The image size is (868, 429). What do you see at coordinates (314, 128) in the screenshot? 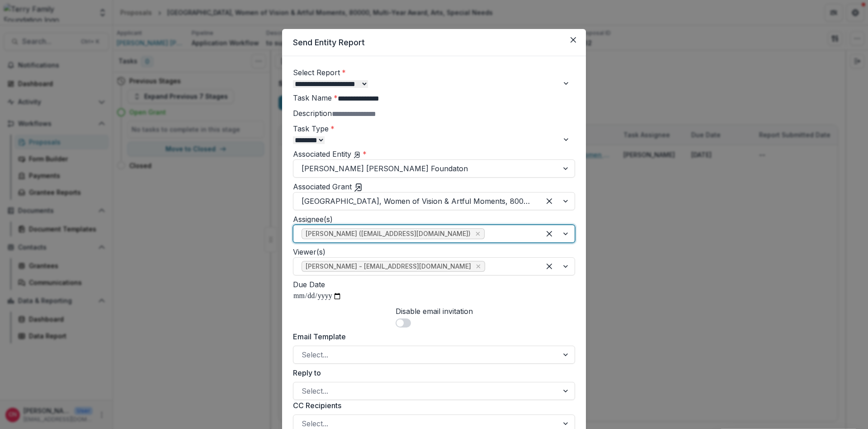
I see `label: Task Type` at bounding box center [314, 128].